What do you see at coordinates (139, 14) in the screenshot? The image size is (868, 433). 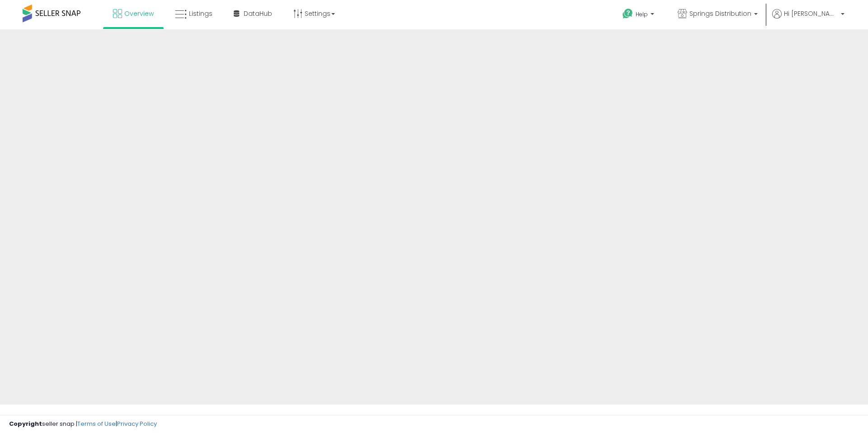 I see `span: Overview` at bounding box center [139, 14].